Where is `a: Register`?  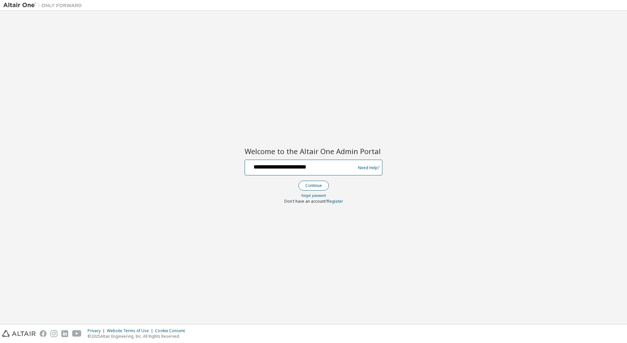
a: Register is located at coordinates (335, 201).